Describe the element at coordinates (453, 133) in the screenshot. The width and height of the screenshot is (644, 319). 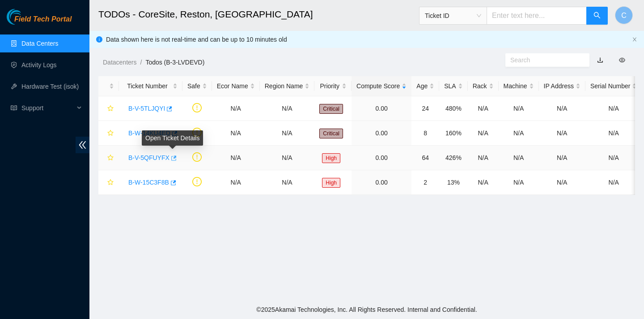
I see `td: 160%` at that location.